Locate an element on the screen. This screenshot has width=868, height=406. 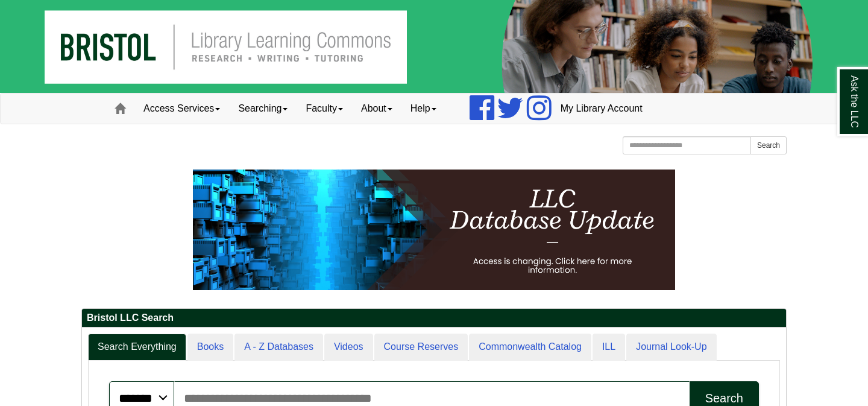
a: Commonwealth Catalog is located at coordinates (530, 347).